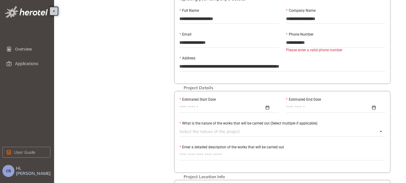  What do you see at coordinates (229, 42) in the screenshot?
I see `input: Email` at bounding box center [229, 42].